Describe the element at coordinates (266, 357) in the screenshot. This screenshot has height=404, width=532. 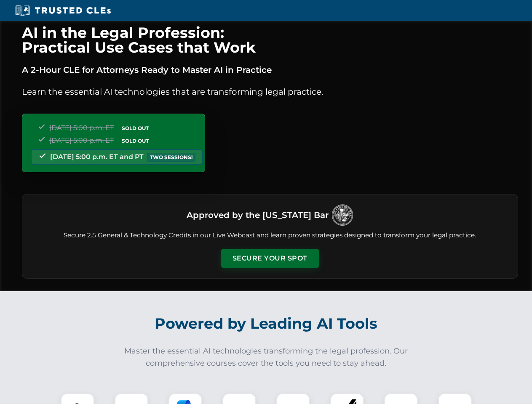
I see `p: Master the essential AI technologies transforming the legal profession. Our comprehensive courses...` at that location.